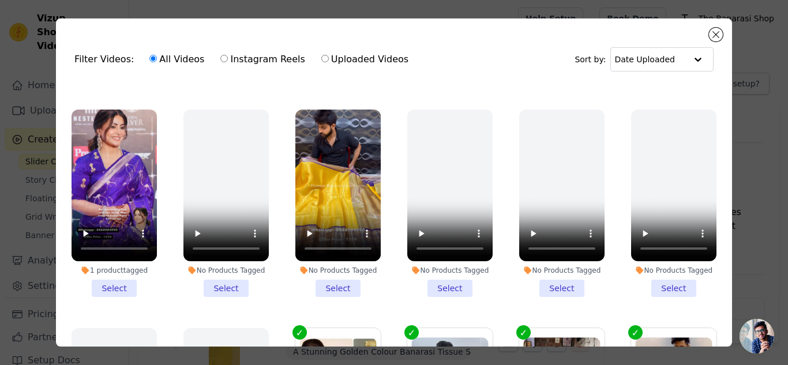  What do you see at coordinates (365, 59) in the screenshot?
I see `label: Uploaded Videos` at bounding box center [365, 59].